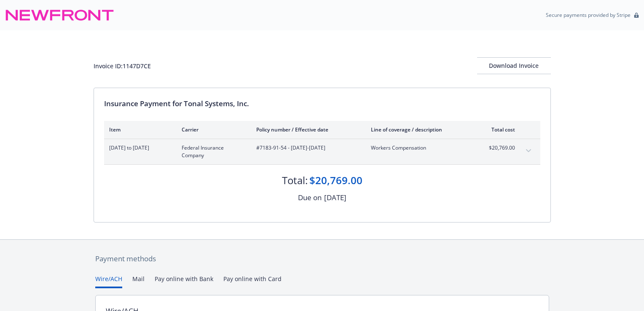  Describe the element at coordinates (138, 281) in the screenshot. I see `button: Mail` at that location.